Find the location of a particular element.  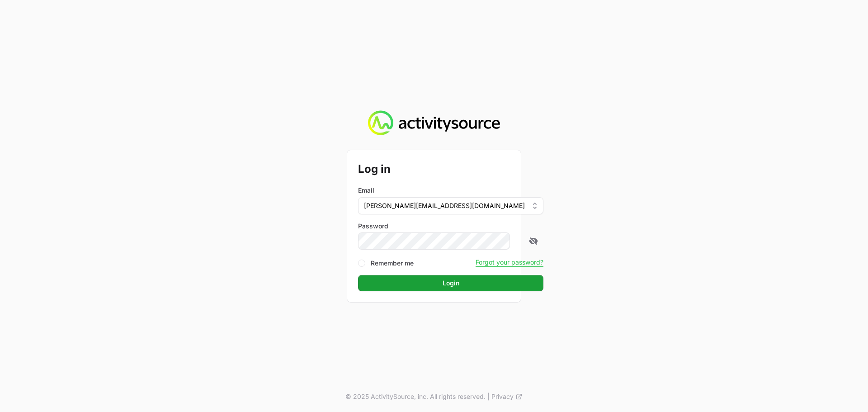

label: Remember me is located at coordinates (392, 263).